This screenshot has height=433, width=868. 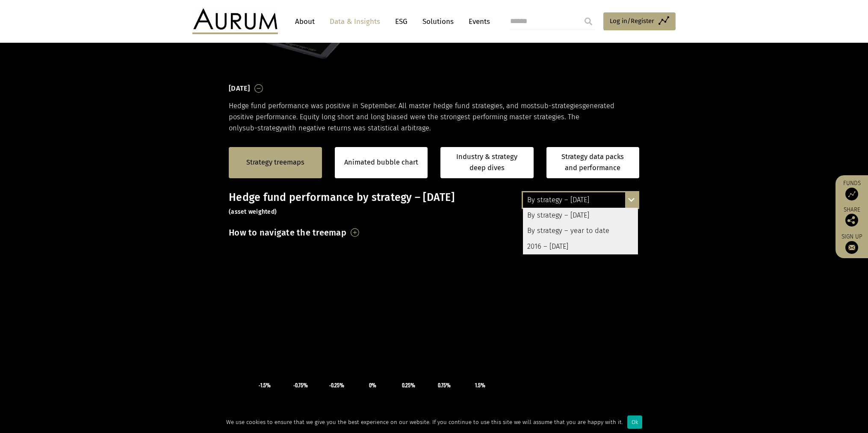 What do you see at coordinates (276, 162) in the screenshot?
I see `a: Strategy treemaps` at bounding box center [276, 162].